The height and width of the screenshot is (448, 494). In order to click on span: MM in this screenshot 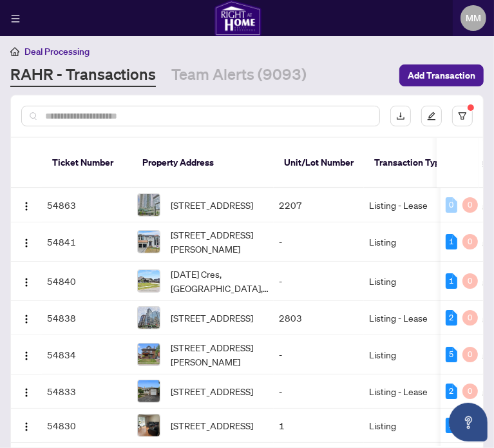, I will do `click(474, 18)`.